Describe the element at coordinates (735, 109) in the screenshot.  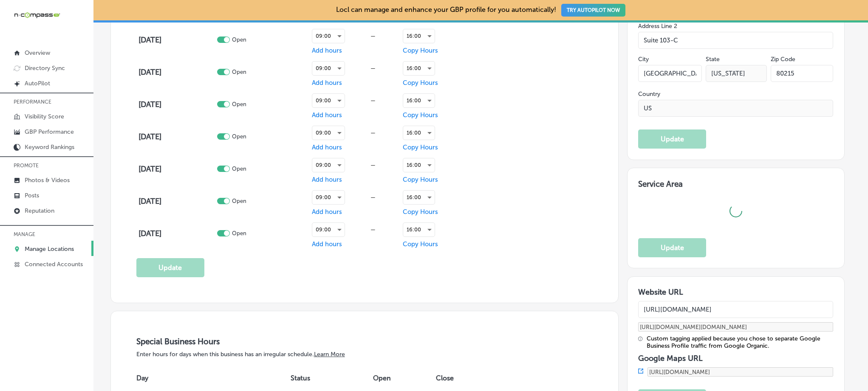
I see `input: Country` at that location.